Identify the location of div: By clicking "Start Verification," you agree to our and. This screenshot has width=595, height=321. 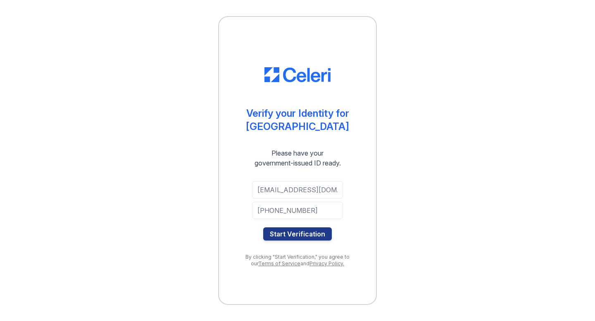
(297, 261).